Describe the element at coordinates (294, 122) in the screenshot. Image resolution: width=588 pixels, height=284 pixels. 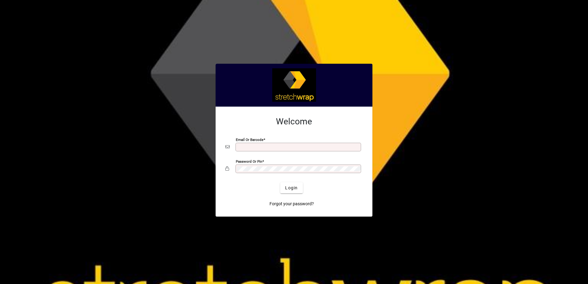
I see `h2: Welcome` at that location.